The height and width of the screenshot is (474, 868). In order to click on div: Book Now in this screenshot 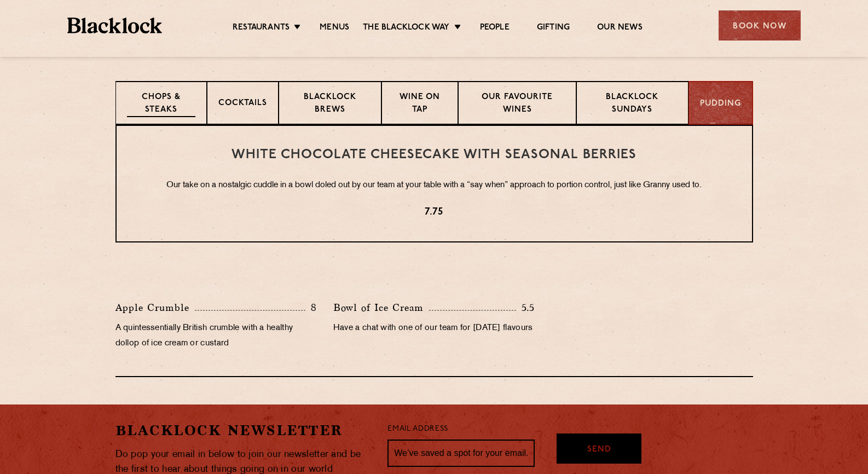, I will do `click(759, 25)`.